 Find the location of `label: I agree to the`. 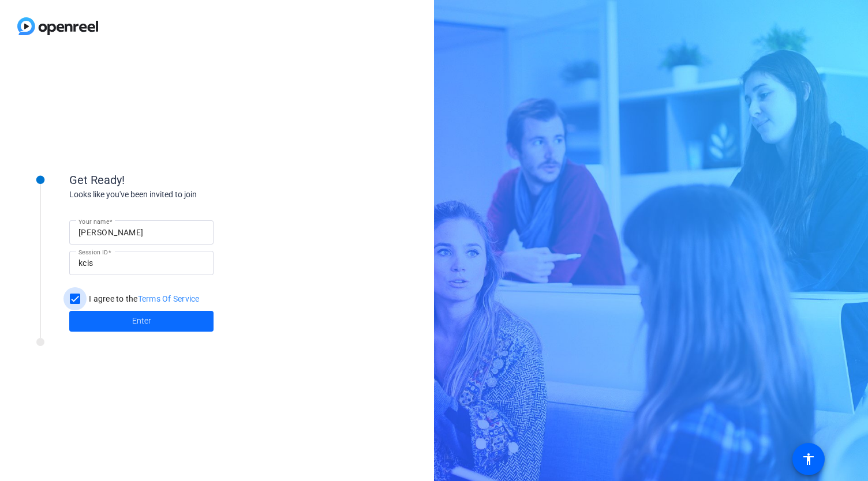

label: I agree to the is located at coordinates (143, 299).